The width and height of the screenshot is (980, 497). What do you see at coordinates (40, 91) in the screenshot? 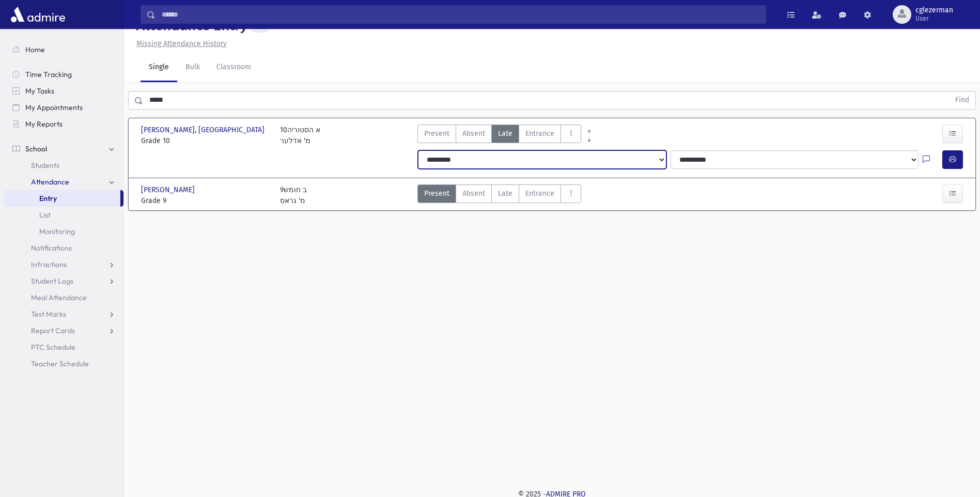
I see `span: My Tasks` at bounding box center [40, 91].